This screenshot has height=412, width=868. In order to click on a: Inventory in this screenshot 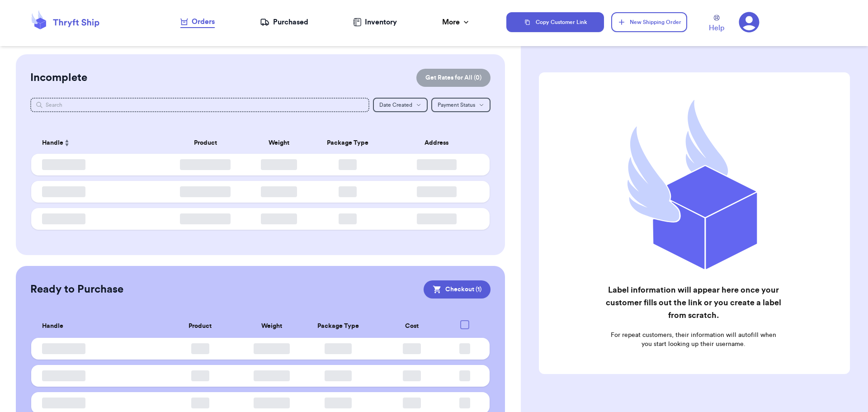, I will do `click(375, 22)`.